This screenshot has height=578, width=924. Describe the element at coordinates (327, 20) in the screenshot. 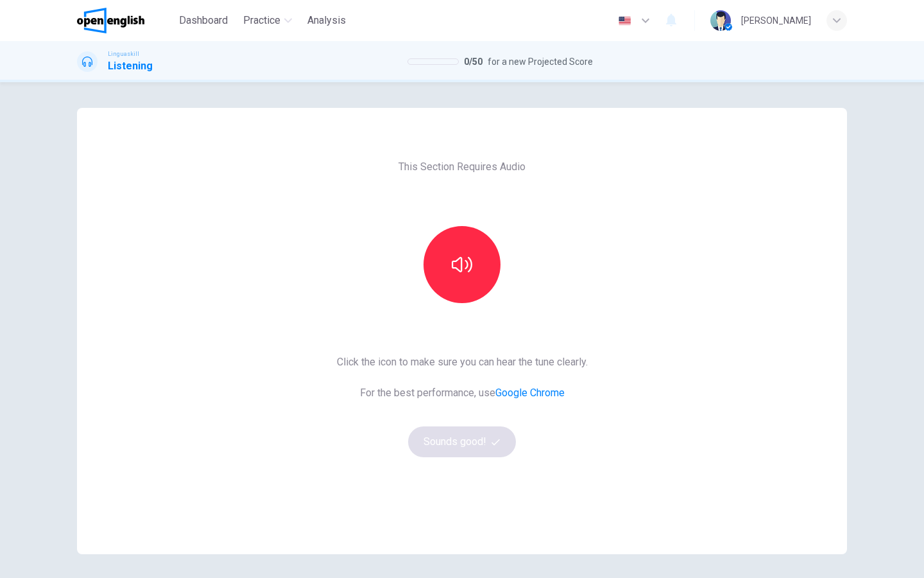

I see `button: Analysis` at that location.